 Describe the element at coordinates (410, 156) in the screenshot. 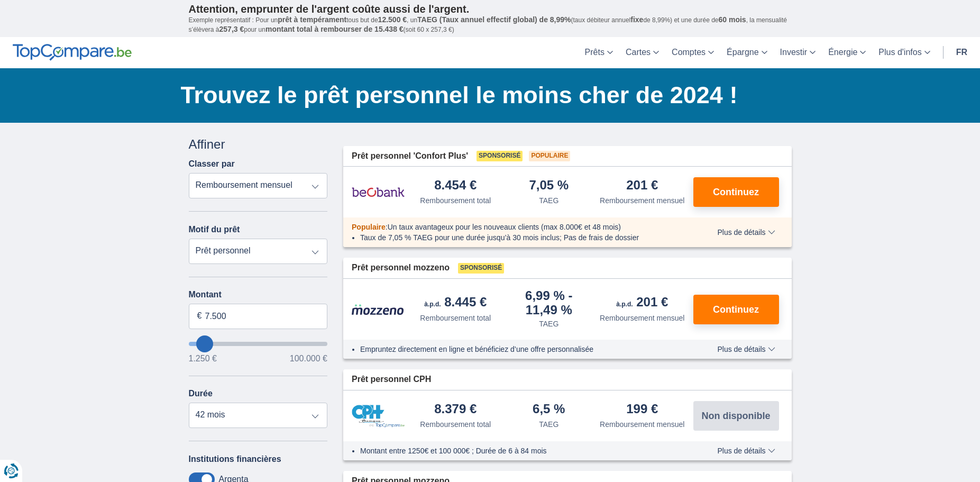

I see `span: Prêt personnel 'Confort Plus'` at that location.